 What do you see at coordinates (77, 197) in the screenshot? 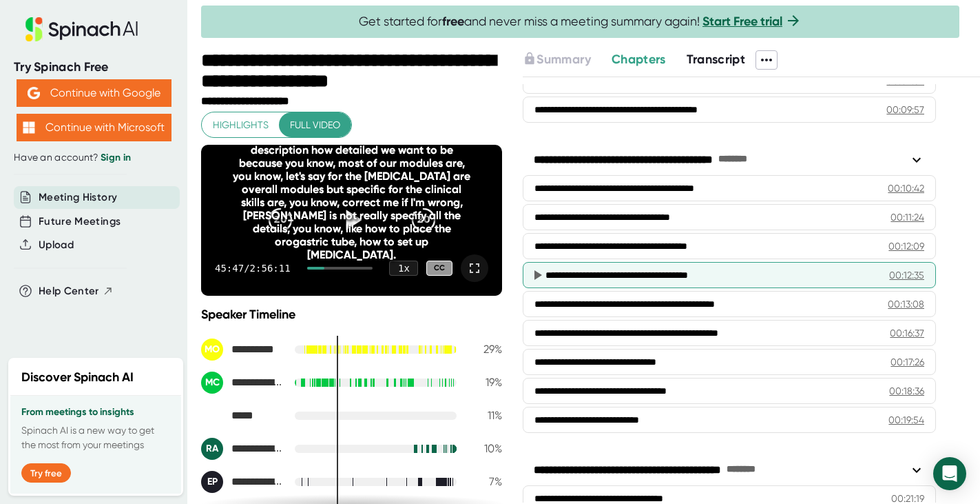
I see `span: Meeting History` at bounding box center [77, 197].